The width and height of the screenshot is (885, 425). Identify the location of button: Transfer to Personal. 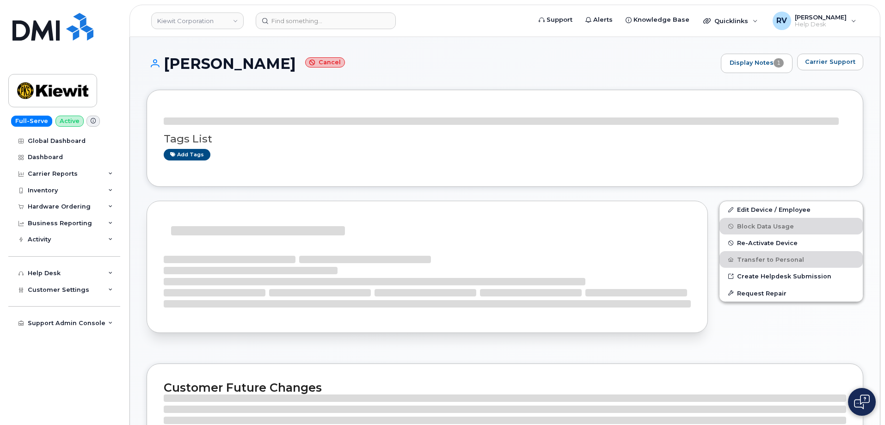
(791, 259).